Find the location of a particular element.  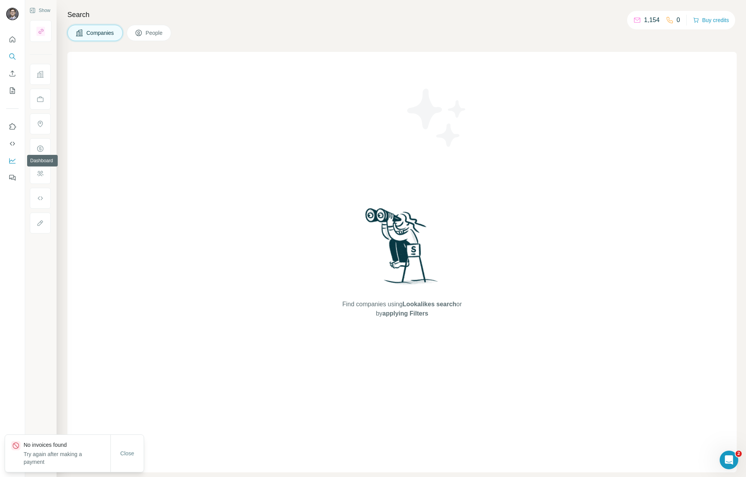

span: Lookalikes search is located at coordinates (429, 304).